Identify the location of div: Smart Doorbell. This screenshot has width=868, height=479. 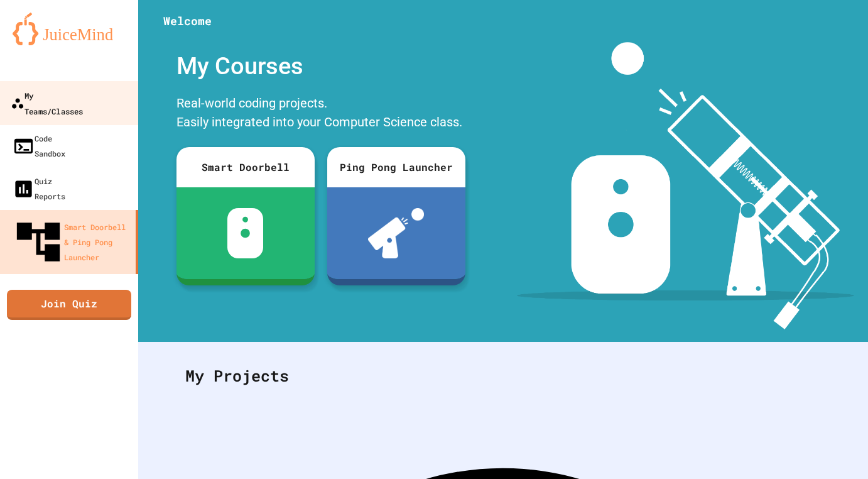
(245, 167).